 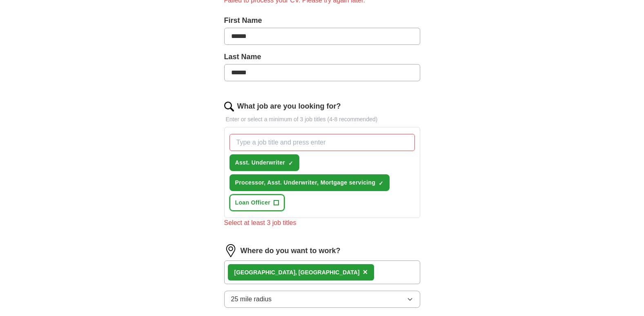 I want to click on img: search.png, so click(x=229, y=107).